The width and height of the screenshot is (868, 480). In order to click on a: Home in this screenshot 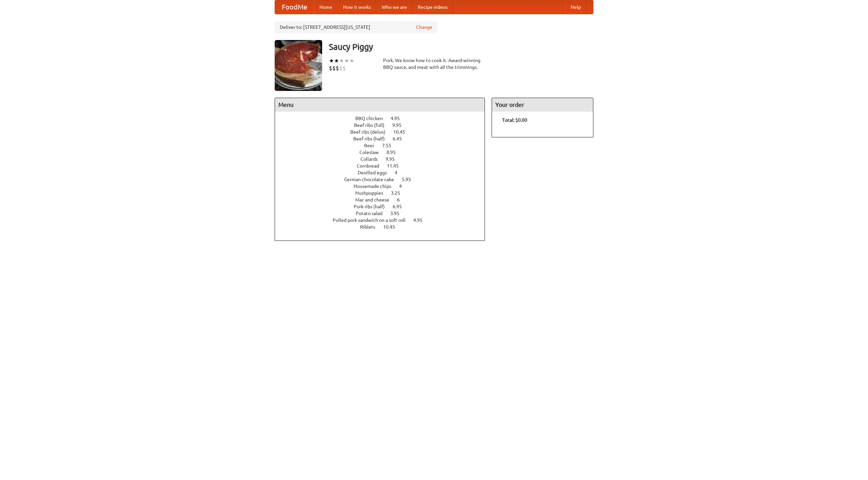, I will do `click(326, 7)`.